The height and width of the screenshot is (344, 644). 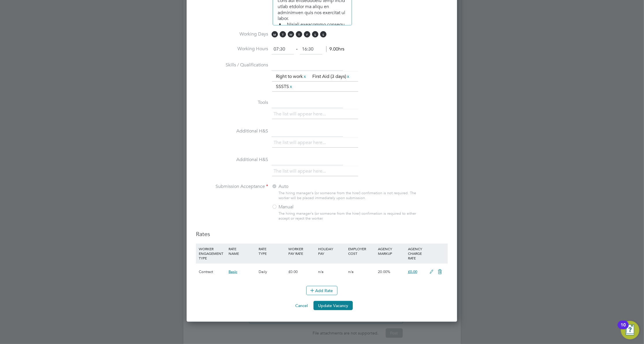 I want to click on label: Auto, so click(x=308, y=187).